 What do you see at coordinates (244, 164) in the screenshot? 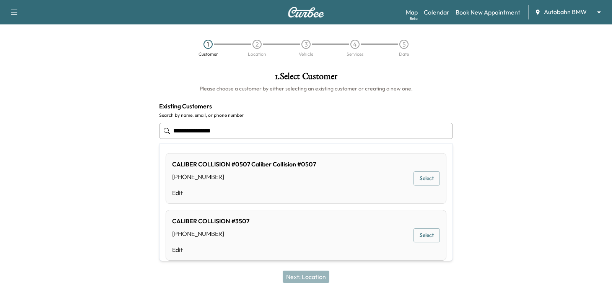
I see `div: CALIBER COLLISION #0507 Caliber Collision #0507` at bounding box center [244, 164].